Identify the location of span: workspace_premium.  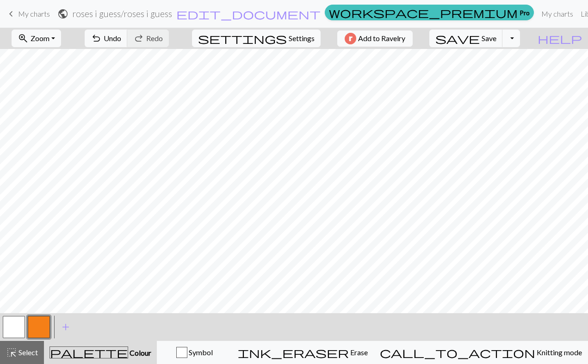
(423, 13).